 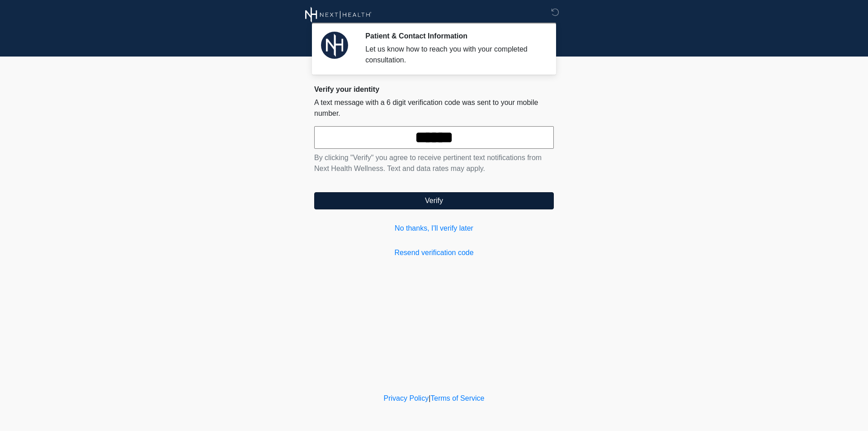 What do you see at coordinates (338, 14) in the screenshot?
I see `img: Next Health Wellness Logo` at bounding box center [338, 14].